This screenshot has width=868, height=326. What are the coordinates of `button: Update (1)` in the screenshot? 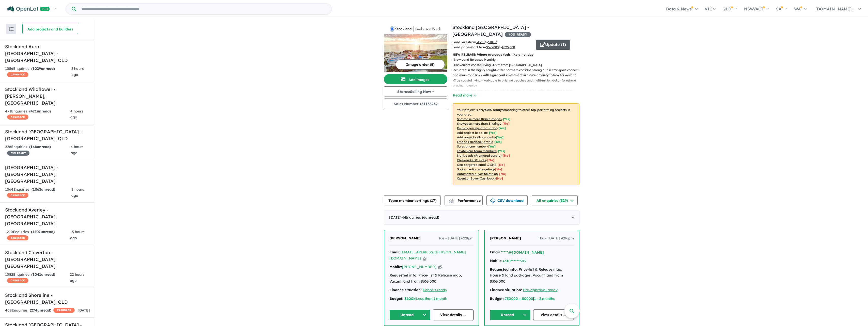 It's located at (553, 45).